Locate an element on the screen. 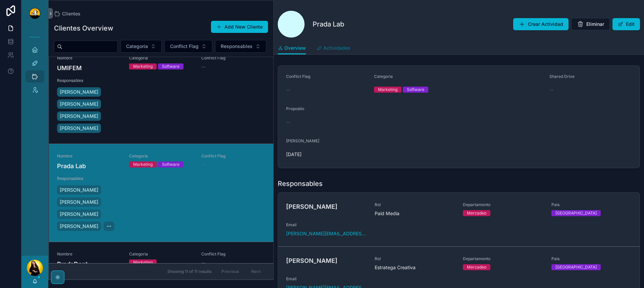 This screenshot has height=288, width=644. button: Crear Actividad is located at coordinates (540, 24).